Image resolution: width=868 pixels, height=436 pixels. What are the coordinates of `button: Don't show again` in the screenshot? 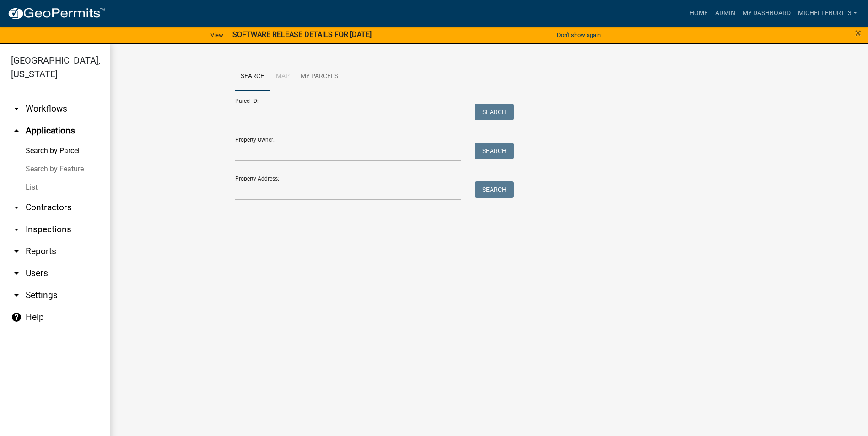 It's located at (579, 35).